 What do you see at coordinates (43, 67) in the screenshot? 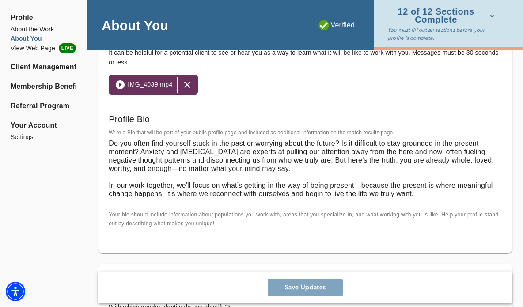
I see `a: Client Management` at bounding box center [43, 67].